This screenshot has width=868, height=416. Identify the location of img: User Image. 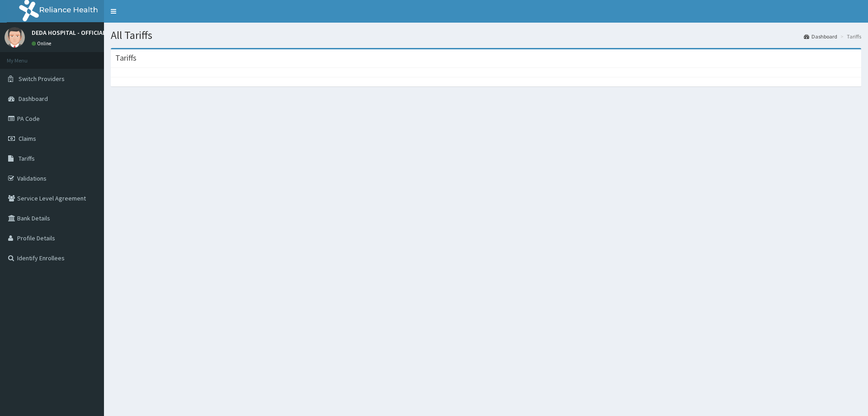
(15, 37).